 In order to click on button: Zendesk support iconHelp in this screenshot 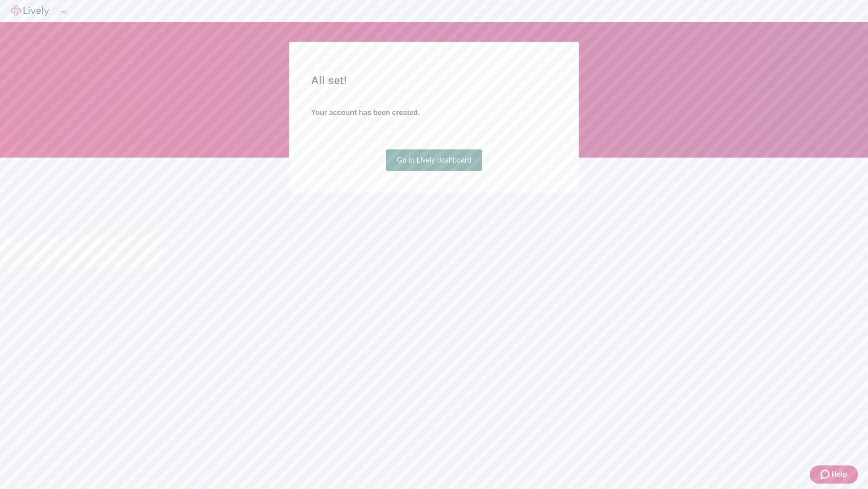, I will do `click(834, 474)`.